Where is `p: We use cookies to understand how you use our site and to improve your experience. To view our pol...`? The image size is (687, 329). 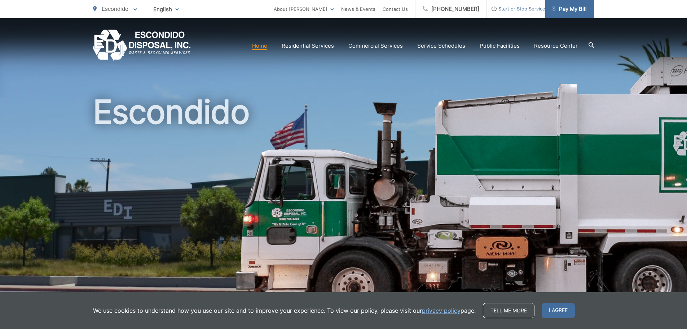 p: We use cookies to understand how you use our site and to improve your experience. To view our pol... is located at coordinates (284, 310).